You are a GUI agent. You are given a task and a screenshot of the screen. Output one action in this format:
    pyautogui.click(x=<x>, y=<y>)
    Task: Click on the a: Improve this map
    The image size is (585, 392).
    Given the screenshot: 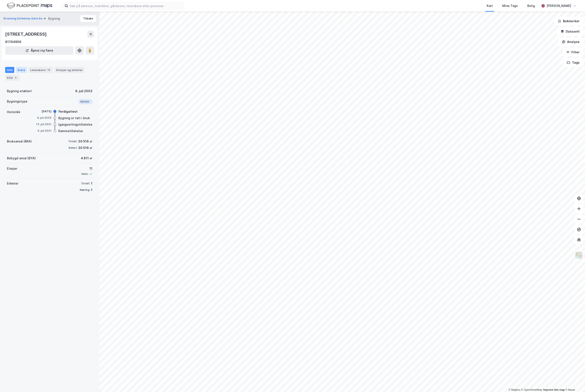 What is the action you would take?
    pyautogui.click(x=554, y=390)
    